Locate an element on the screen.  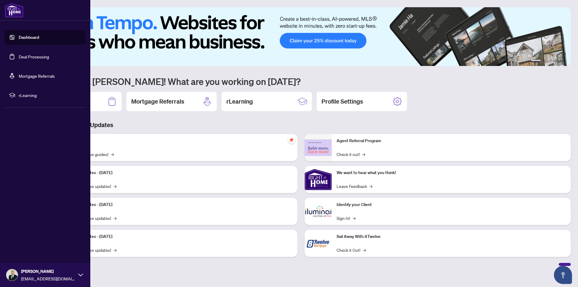
a: Dashboard is located at coordinates (29, 37).